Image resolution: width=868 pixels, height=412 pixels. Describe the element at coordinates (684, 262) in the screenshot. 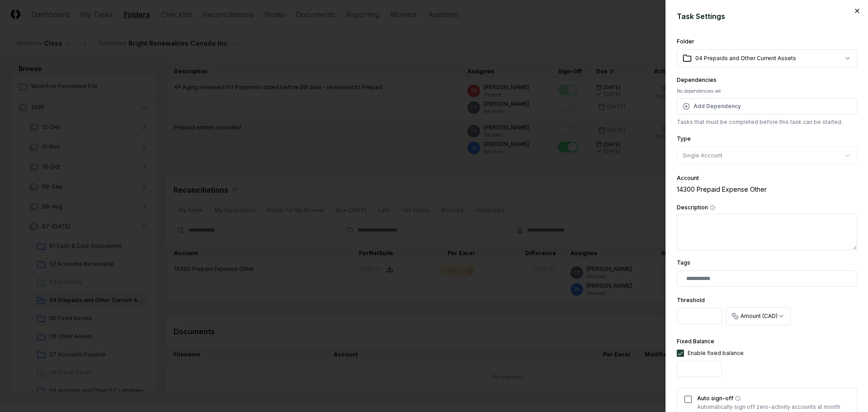

I see `label: Tags` at that location.